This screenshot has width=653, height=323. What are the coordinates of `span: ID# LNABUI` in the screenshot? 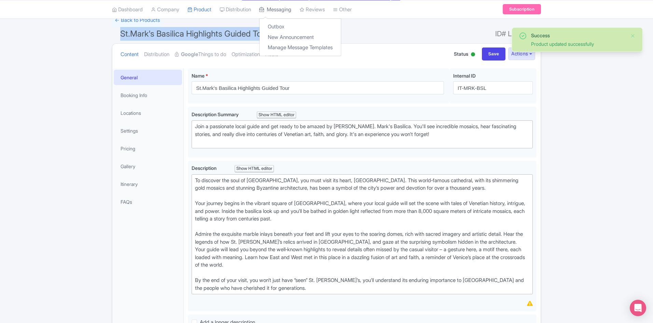 It's located at (514, 34).